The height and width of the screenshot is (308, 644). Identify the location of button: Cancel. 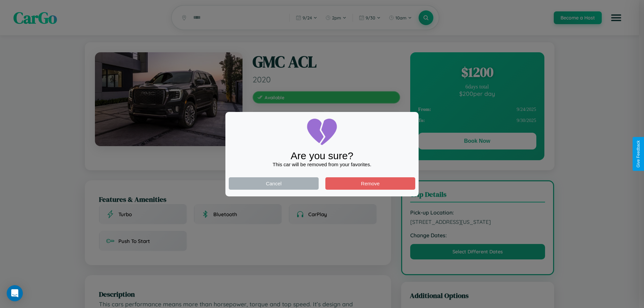
(274, 183).